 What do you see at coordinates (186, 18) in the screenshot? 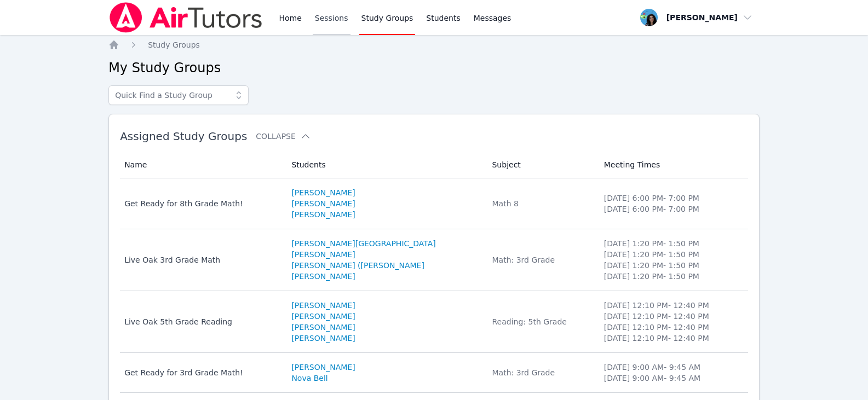
I see `img: Air Tutors` at bounding box center [186, 18].